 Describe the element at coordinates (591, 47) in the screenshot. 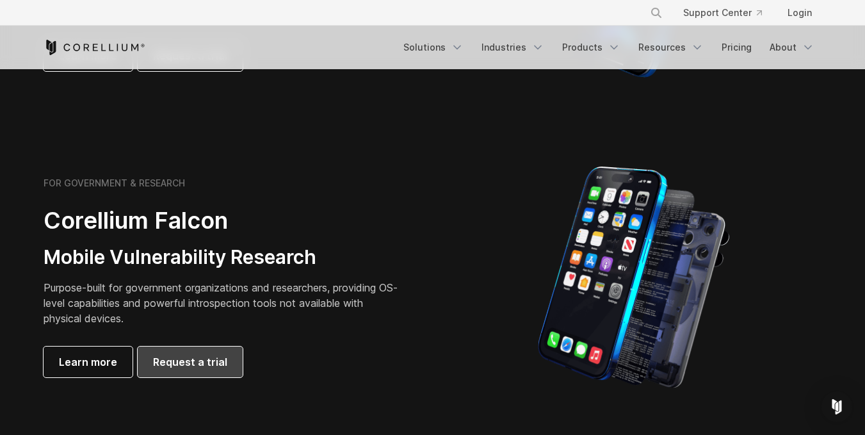

I see `a: Products` at that location.